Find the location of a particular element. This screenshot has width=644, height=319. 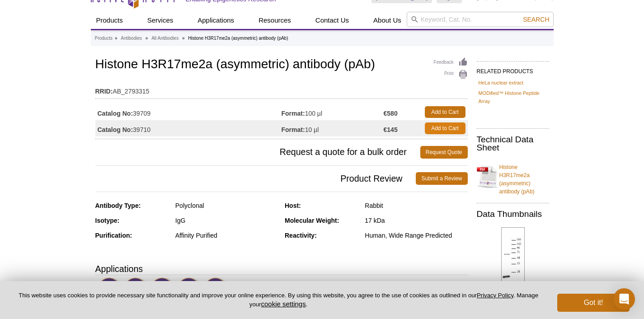

h3: Applications is located at coordinates (282, 269).